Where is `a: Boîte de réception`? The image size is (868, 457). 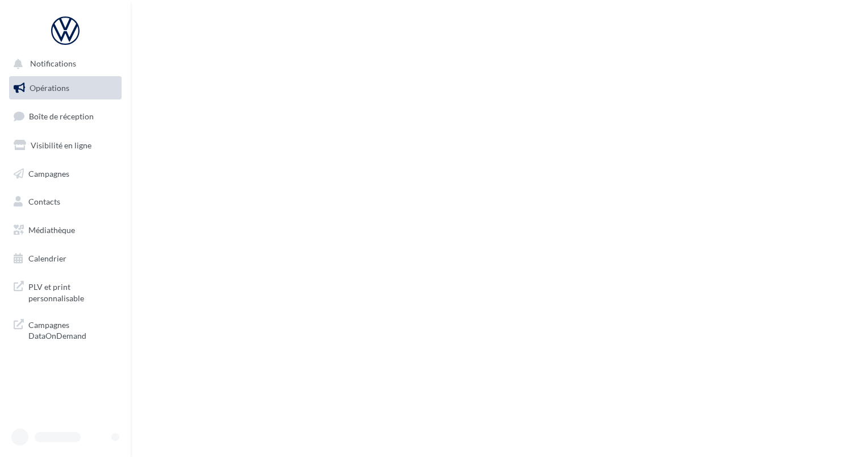
a: Boîte de réception is located at coordinates (65, 116).